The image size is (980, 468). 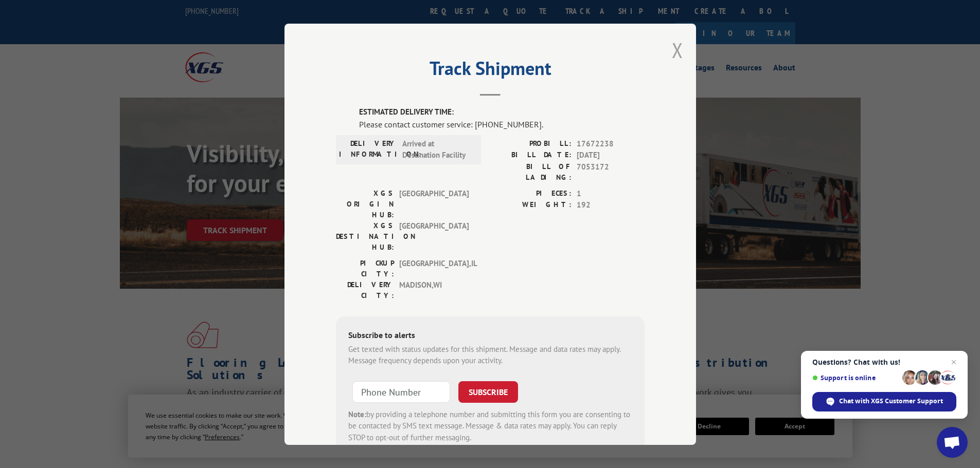 What do you see at coordinates (954, 362) in the screenshot?
I see `span: Close chat` at bounding box center [954, 362].